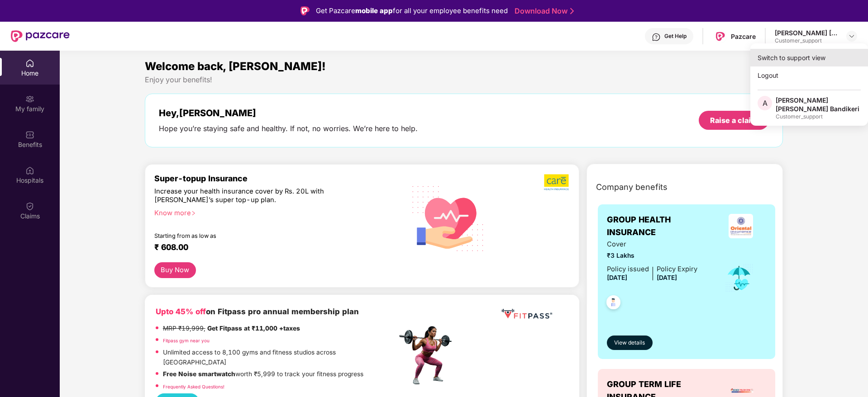 Image resolution: width=868 pixels, height=397 pixels. What do you see at coordinates (194, 213) in the screenshot?
I see `span: right` at bounding box center [194, 213].